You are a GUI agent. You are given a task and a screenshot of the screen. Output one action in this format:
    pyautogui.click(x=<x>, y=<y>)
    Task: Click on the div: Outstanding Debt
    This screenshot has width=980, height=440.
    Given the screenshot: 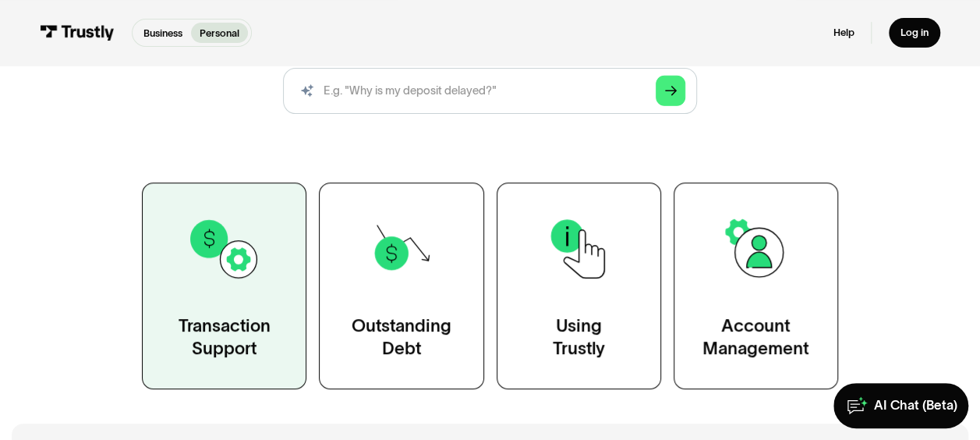 What is the action you would take?
    pyautogui.click(x=401, y=336)
    